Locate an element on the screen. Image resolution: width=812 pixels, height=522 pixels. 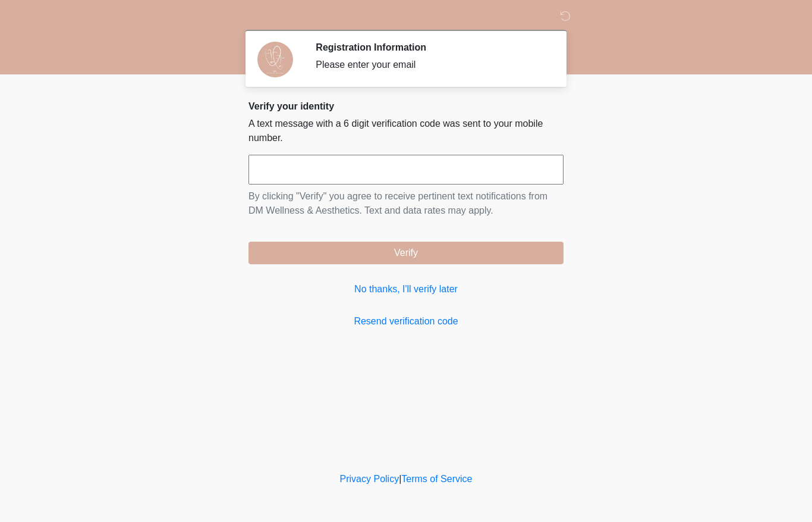
img: DM Wellness & Aesthetics Logo is located at coordinates (244, 16).